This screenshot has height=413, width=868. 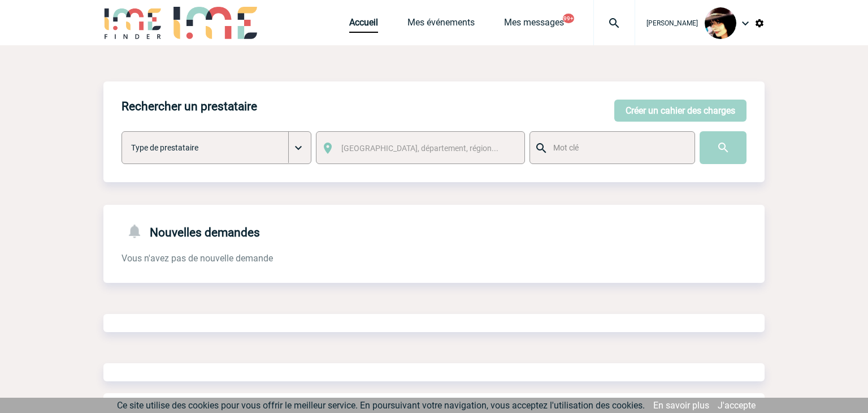 What do you see at coordinates (617, 148) in the screenshot?
I see `input: Mot clé` at bounding box center [617, 148].